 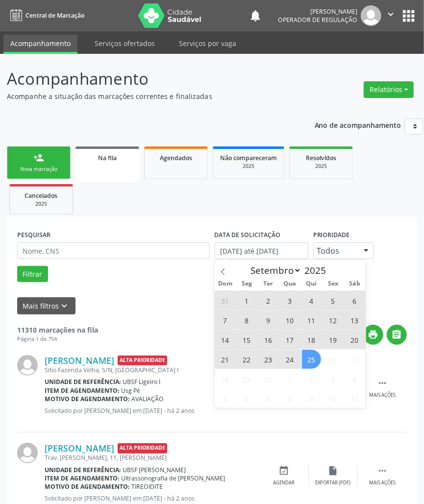 I want to click on span: Outubro 10, 2025, so click(x=333, y=398).